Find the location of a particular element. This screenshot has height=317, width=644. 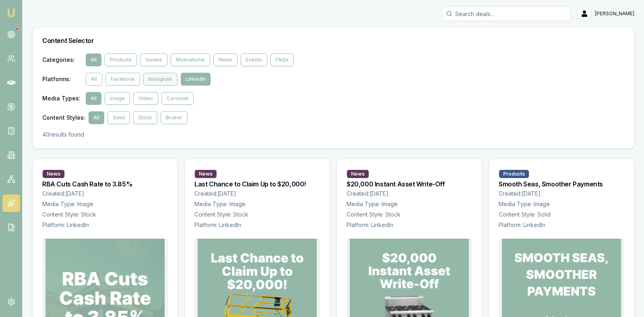

button: News is located at coordinates (225, 60).